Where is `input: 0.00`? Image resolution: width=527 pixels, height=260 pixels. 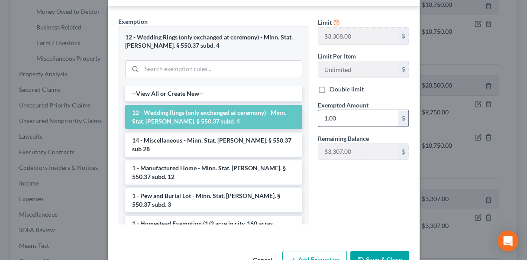 input: 0.00 is located at coordinates (358, 118).